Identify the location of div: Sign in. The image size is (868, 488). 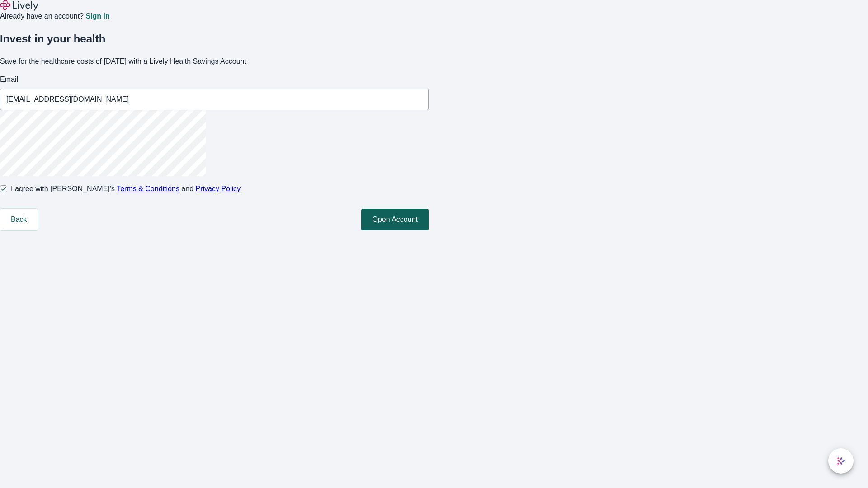
(97, 16).